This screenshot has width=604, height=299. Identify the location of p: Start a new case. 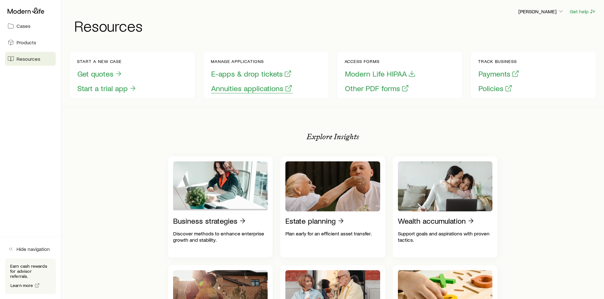
(107, 61).